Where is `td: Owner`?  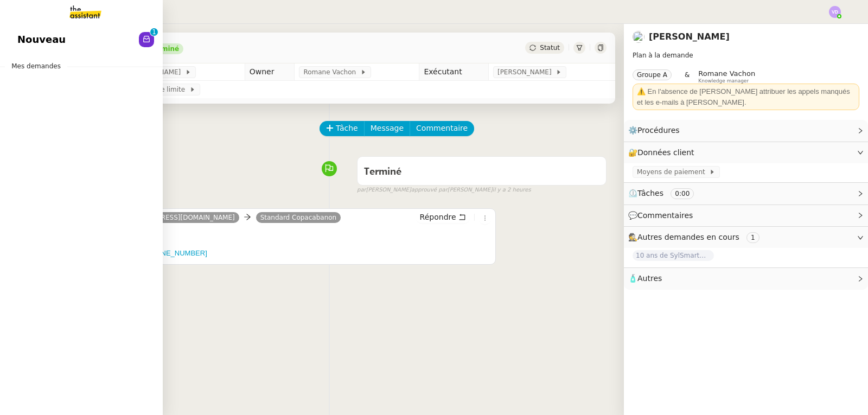
td: Owner is located at coordinates (269, 72).